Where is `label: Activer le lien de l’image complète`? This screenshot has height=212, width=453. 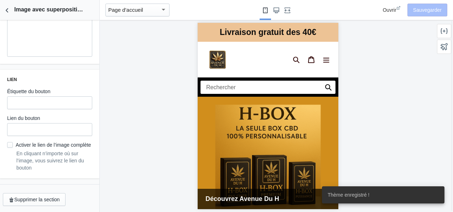
label: Activer le lien de l’image complète is located at coordinates (49, 145).